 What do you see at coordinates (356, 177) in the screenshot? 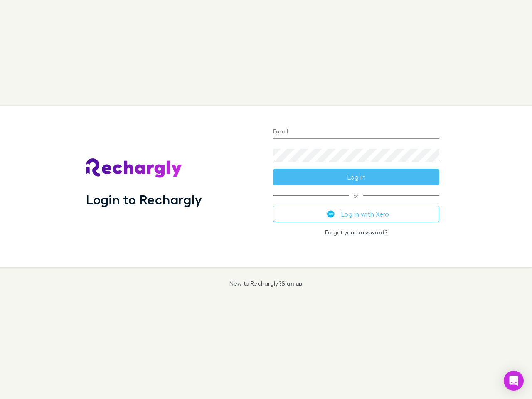
I see `button: Log in` at bounding box center [356, 177].